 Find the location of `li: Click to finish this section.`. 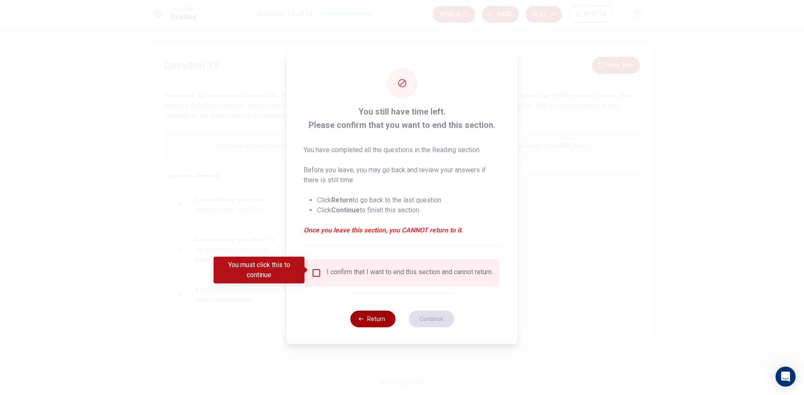

li: Click to finish this section. is located at coordinates (408, 211).